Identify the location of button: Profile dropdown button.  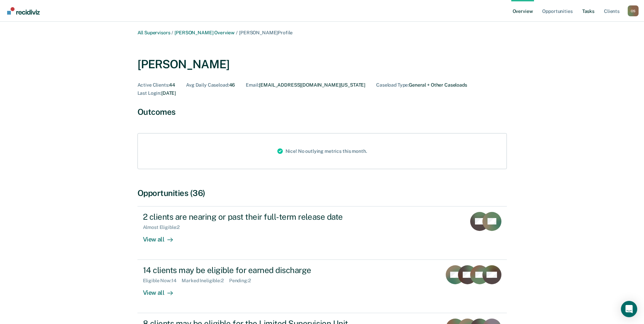
(633, 11).